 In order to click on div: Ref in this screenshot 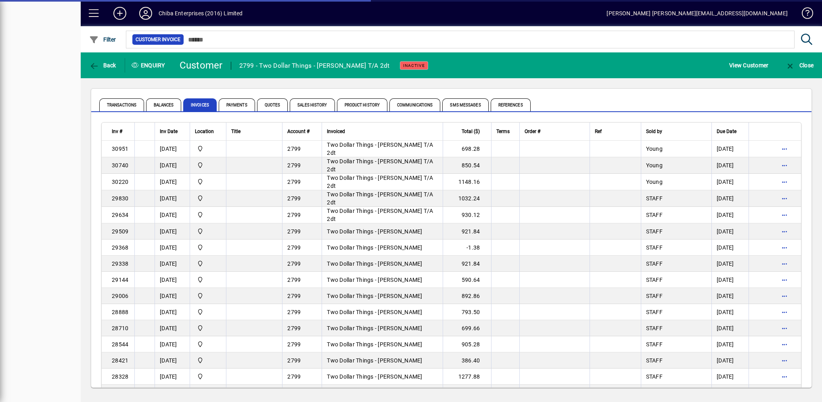, I will do `click(615, 131)`.